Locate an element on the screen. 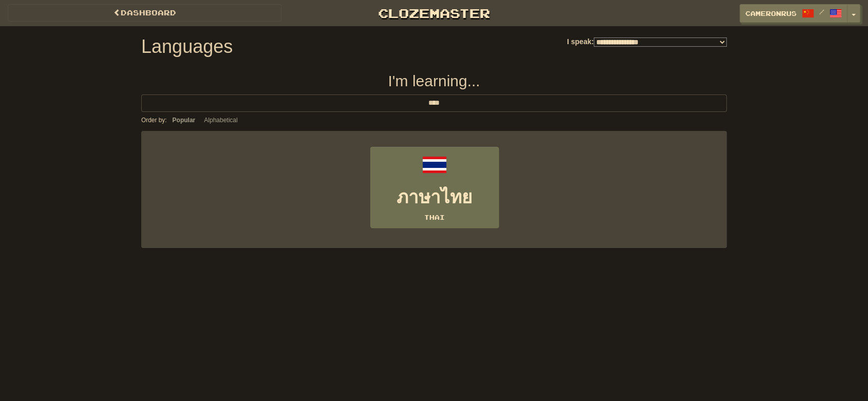 The width and height of the screenshot is (868, 401). select: I speak: is located at coordinates (660, 42).